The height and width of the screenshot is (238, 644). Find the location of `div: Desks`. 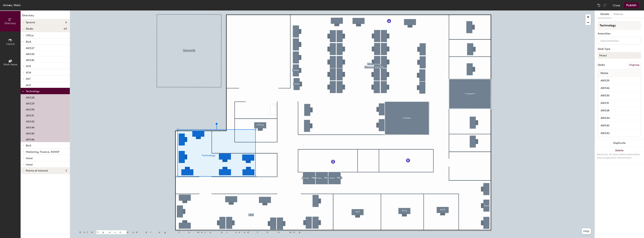

div: Desks is located at coordinates (601, 65).